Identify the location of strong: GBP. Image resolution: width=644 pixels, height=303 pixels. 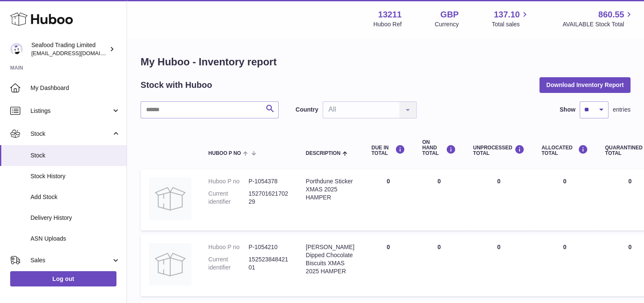
(449, 15).